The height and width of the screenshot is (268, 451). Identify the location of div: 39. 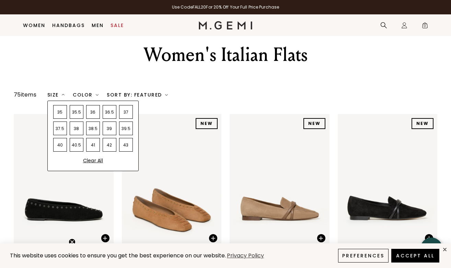
(109, 129).